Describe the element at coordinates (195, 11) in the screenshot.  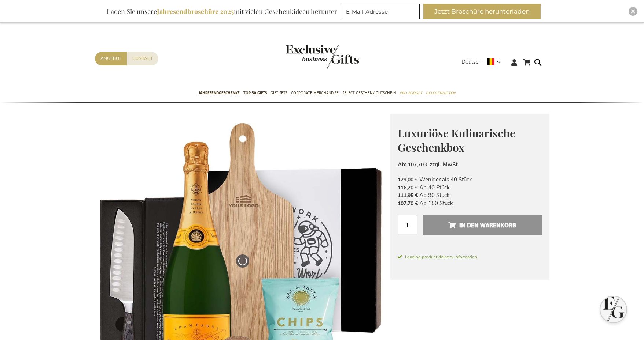
I see `b: Jahresendbroschüre 2025` at that location.